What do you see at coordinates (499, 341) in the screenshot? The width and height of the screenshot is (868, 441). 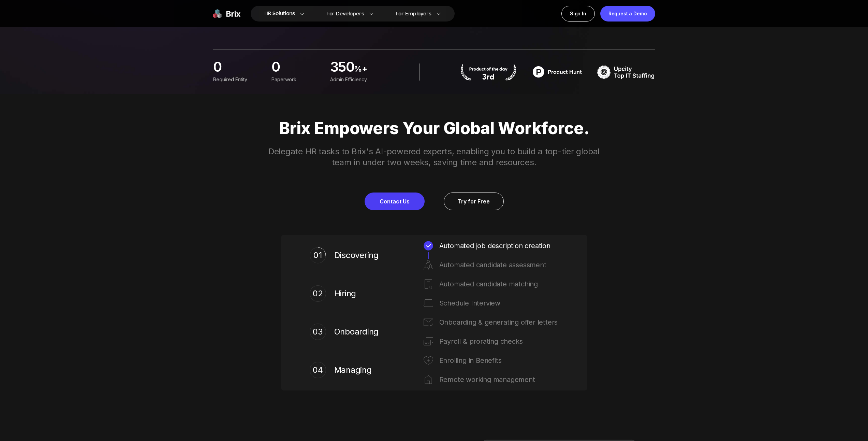 I see `div: Payroll & prorating checks` at bounding box center [499, 341].